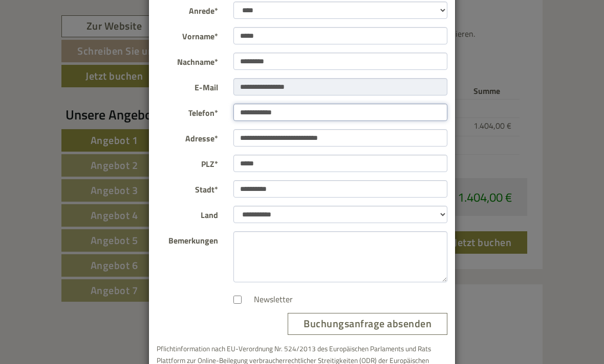 The image size is (604, 364). Describe the element at coordinates (188, 60) in the screenshot. I see `label: Nachname*` at that location.